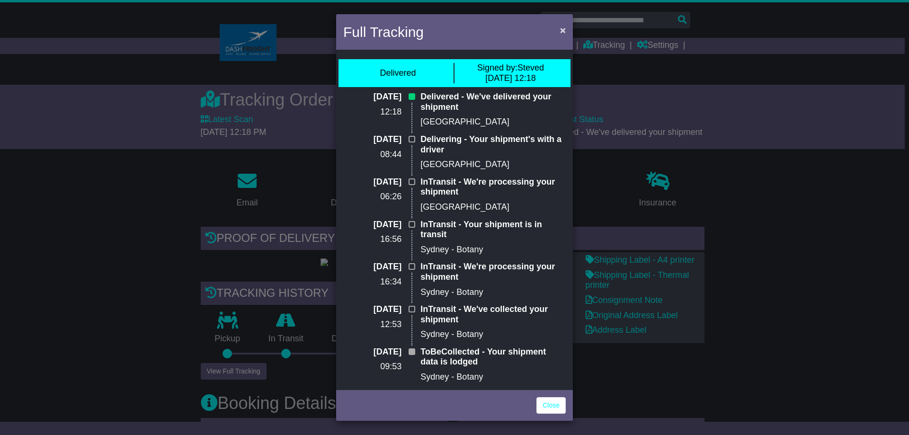 This screenshot has height=435, width=909. Describe the element at coordinates (372, 282) in the screenshot. I see `p: 16:34` at that location.